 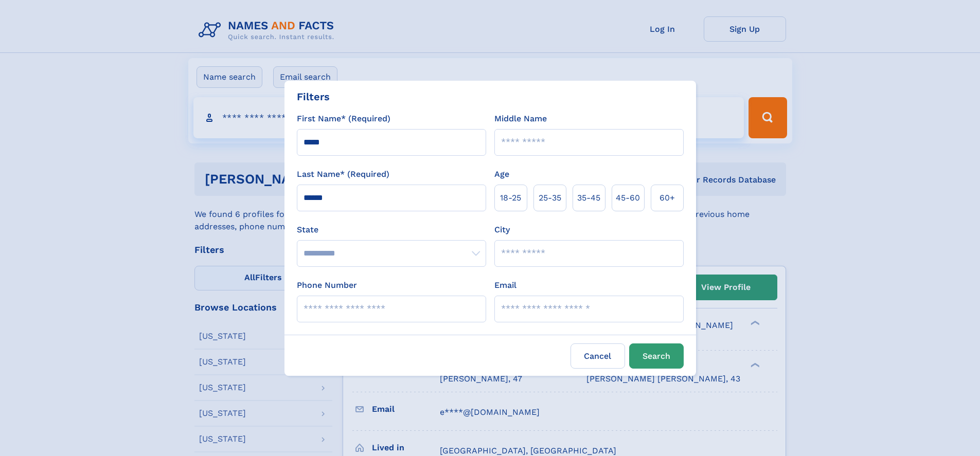 What do you see at coordinates (502, 174) in the screenshot?
I see `label: Age` at bounding box center [502, 174].